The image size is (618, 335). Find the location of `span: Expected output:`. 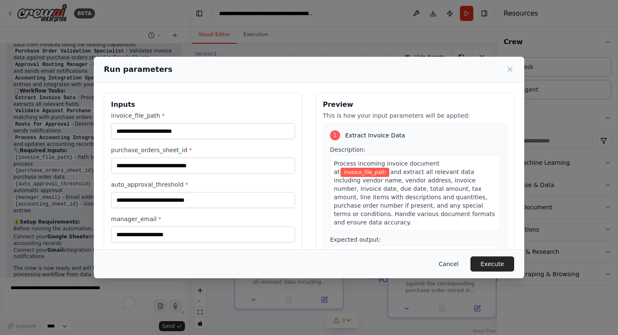

span: Expected output: is located at coordinates (355, 240).